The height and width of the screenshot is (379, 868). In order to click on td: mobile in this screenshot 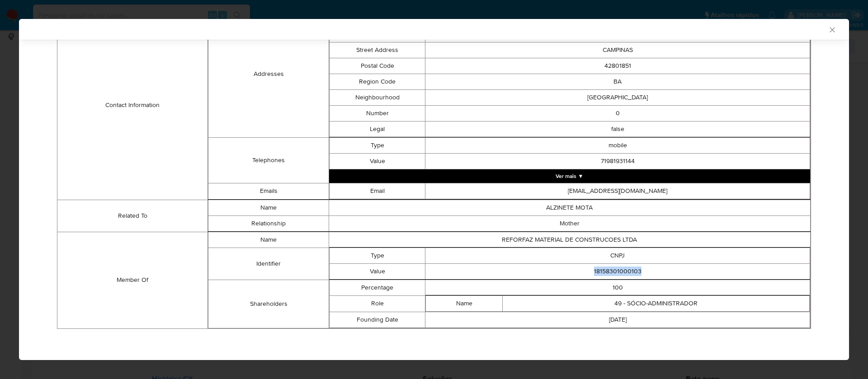, I will do `click(618, 145)`.